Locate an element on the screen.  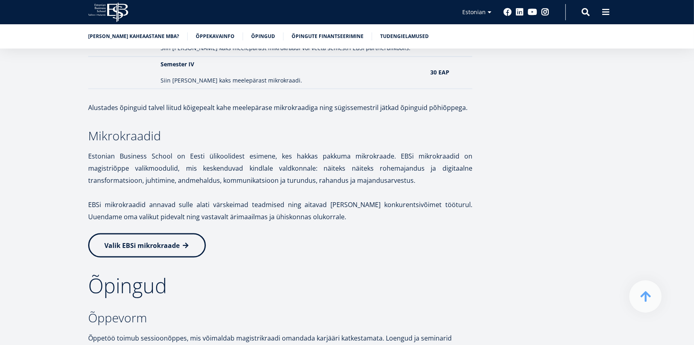
strong: Semester IV is located at coordinates (178, 64).